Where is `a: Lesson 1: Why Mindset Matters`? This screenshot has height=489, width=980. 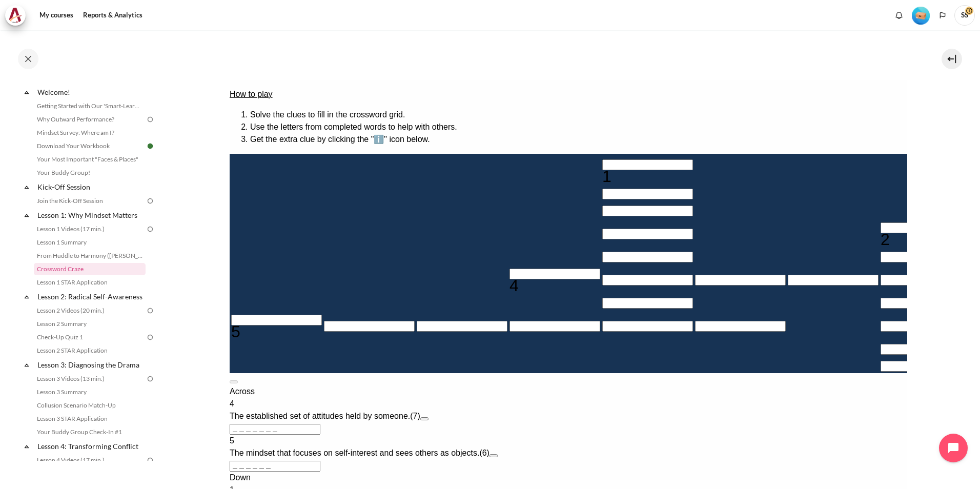
a: Lesson 1: Why Mindset Matters is located at coordinates (91, 215).